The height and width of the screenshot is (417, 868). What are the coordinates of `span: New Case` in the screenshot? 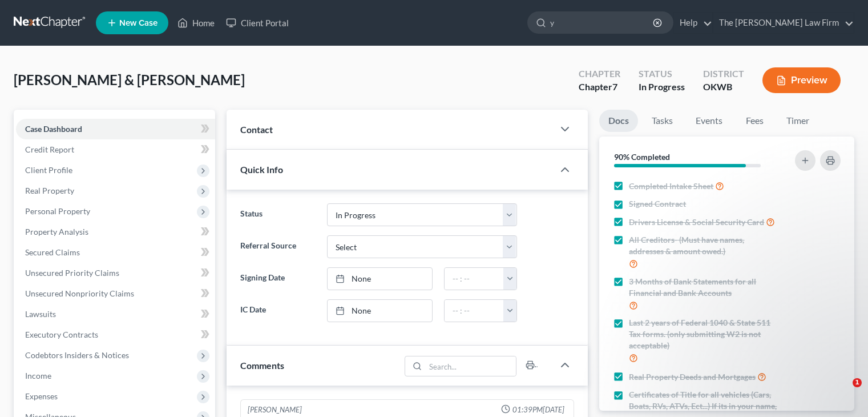 It's located at (138, 23).